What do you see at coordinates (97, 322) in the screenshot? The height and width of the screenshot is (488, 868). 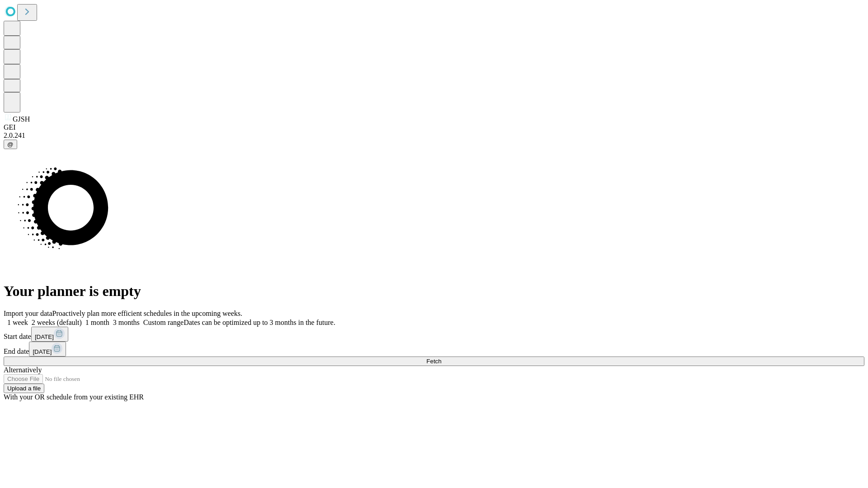 I see `span: 1 month` at bounding box center [97, 322].